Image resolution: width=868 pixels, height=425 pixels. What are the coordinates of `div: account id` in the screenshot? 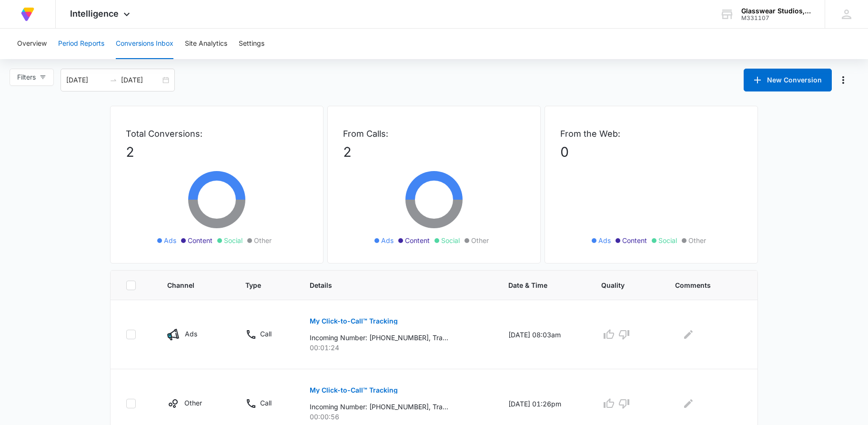 It's located at (776, 18).